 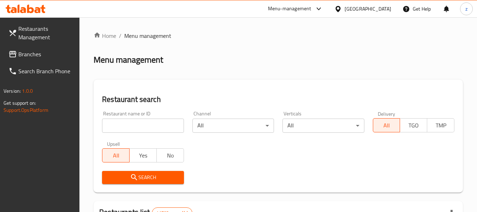 I want to click on button: TGO, so click(x=414, y=125).